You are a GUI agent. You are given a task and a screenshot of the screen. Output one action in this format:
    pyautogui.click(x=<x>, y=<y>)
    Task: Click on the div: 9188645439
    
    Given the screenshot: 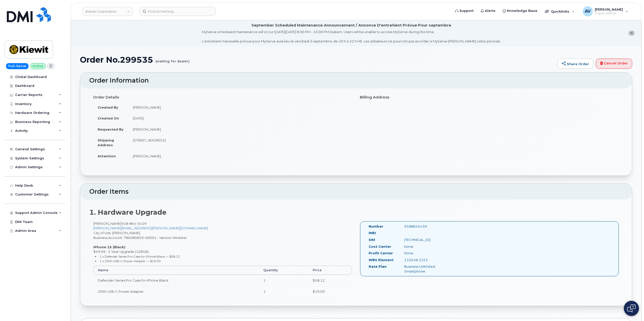 What is the action you would take?
    pyautogui.click(x=425, y=226)
    